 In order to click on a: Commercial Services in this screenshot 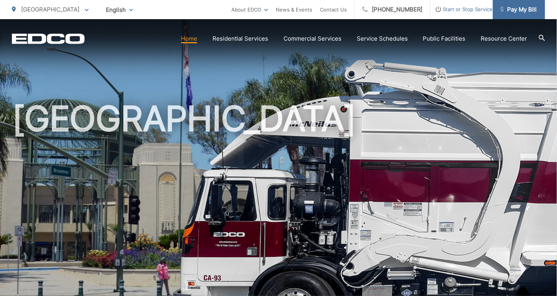, I will do `click(312, 39)`.